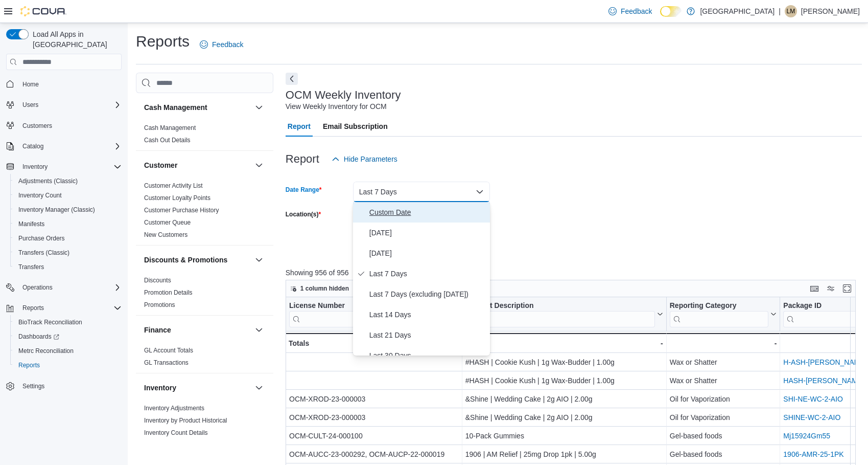  What do you see at coordinates (428, 355) in the screenshot?
I see `span: Last 30 Days` at bounding box center [428, 355].